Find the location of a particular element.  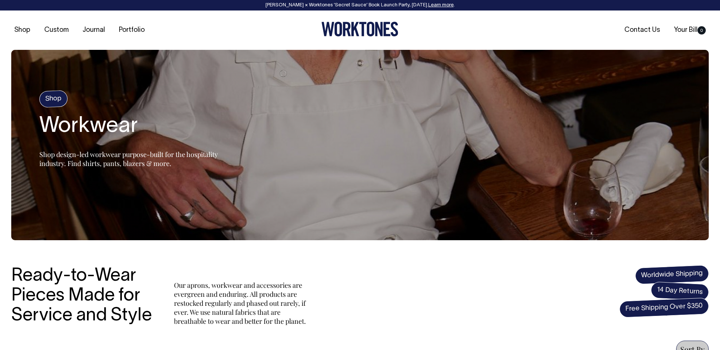

h2: Workwear is located at coordinates (133, 127).